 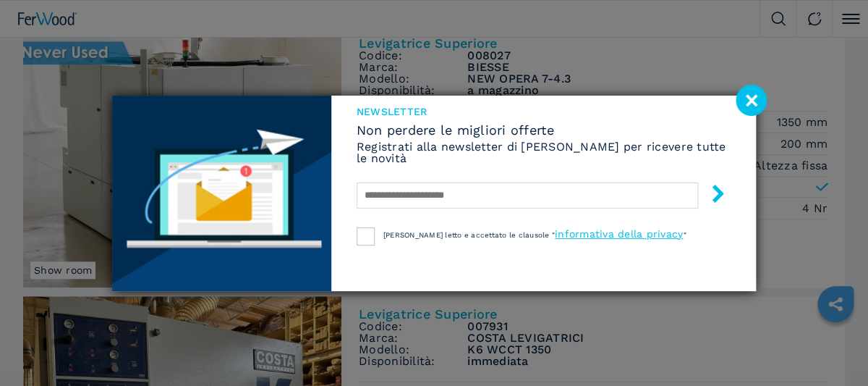 What do you see at coordinates (543, 130) in the screenshot?
I see `span: Non perdere le migliori offerte` at bounding box center [543, 130].